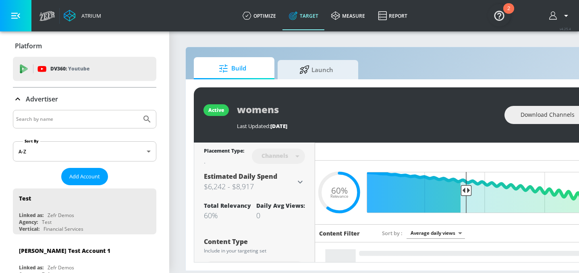 Image resolution: width=579 pixels, height=273 pixels. What do you see at coordinates (259, 16) in the screenshot?
I see `a: optimize` at bounding box center [259, 16].